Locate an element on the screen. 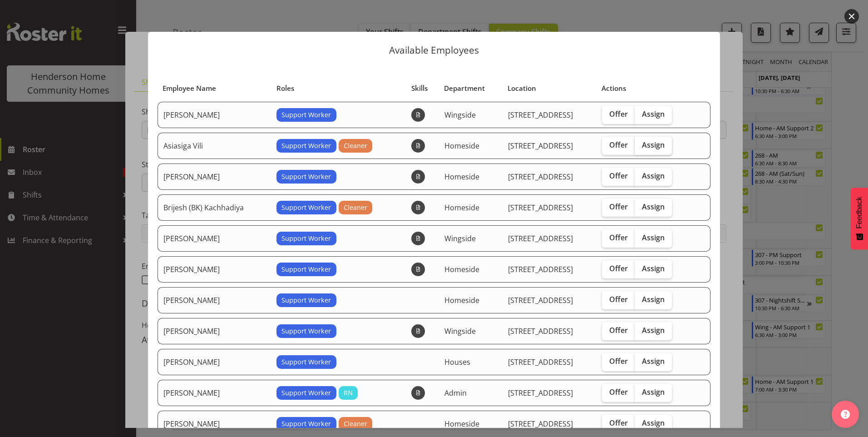 Image resolution: width=868 pixels, height=437 pixels. div: Roles is located at coordinates (338, 88).